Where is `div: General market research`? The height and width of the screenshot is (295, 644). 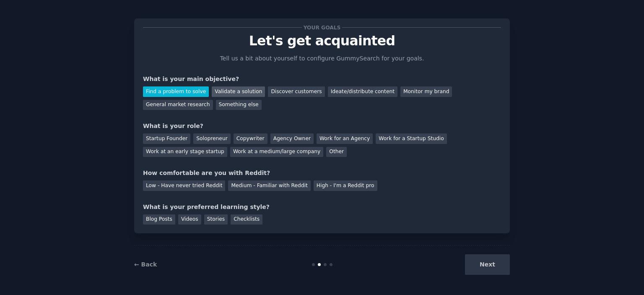 div: General market research is located at coordinates (178, 105).